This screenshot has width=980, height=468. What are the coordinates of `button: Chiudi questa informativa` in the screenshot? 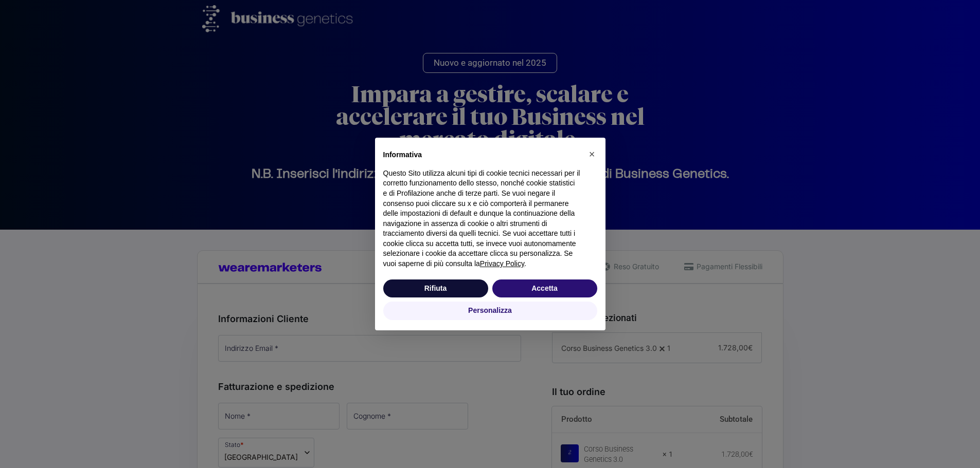 It's located at (592, 154).